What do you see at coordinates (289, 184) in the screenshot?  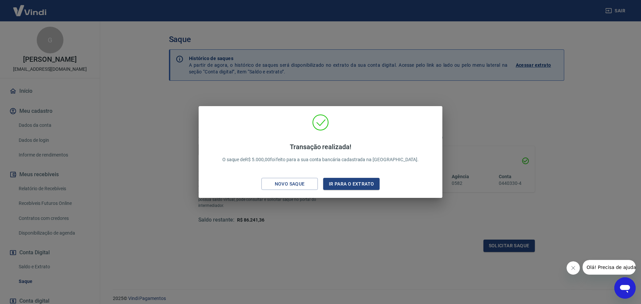 I see `button: Novo saque` at bounding box center [289, 184].